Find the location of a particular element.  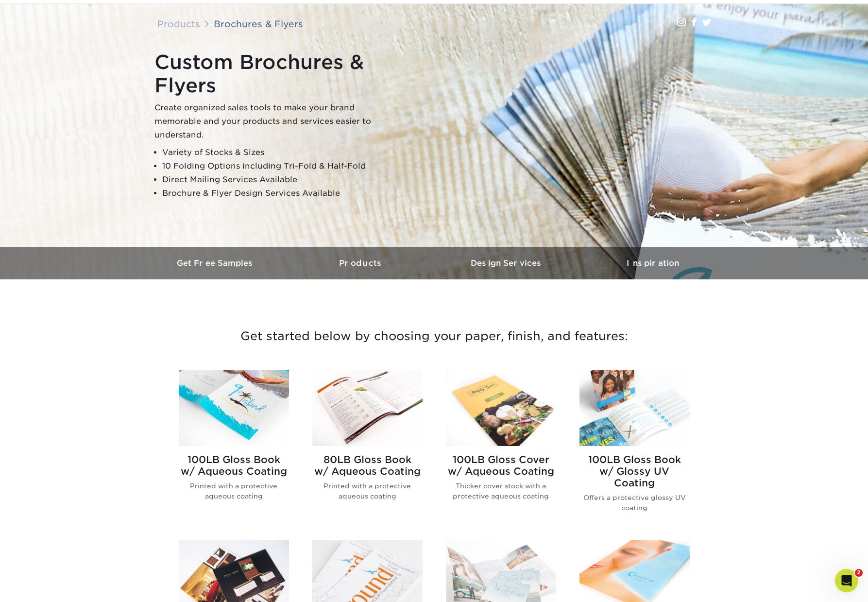

a: Inspiration is located at coordinates (653, 263).